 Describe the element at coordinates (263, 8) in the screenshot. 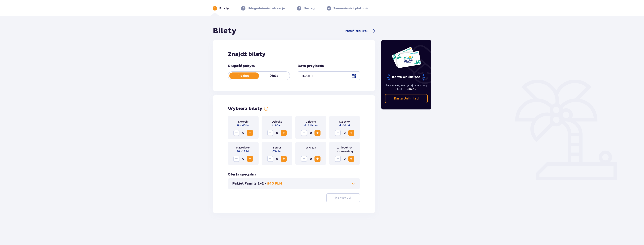

I see `div: 2Udogodnienia i atrakcje` at that location.